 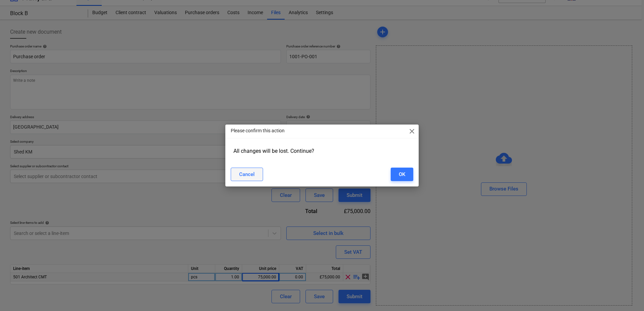 I want to click on button: Cancel, so click(x=247, y=175).